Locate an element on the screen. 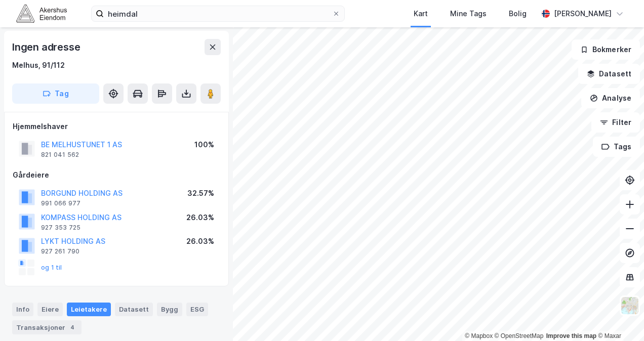  div: 821 041 562 is located at coordinates (60, 155).